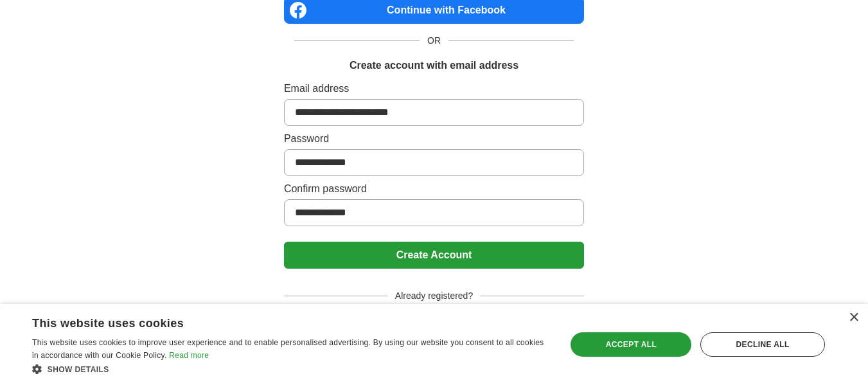 This screenshot has width=868, height=385. What do you see at coordinates (189, 355) in the screenshot?
I see `a: Read more, opens a new window` at bounding box center [189, 355].